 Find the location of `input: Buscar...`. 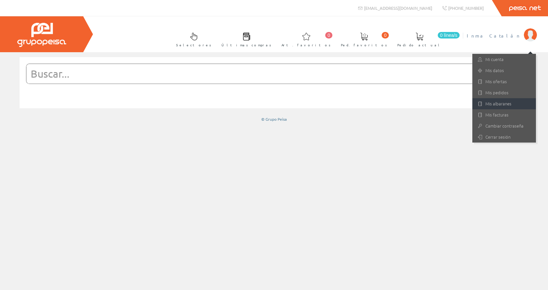

input: Buscar... is located at coordinates (266, 74).